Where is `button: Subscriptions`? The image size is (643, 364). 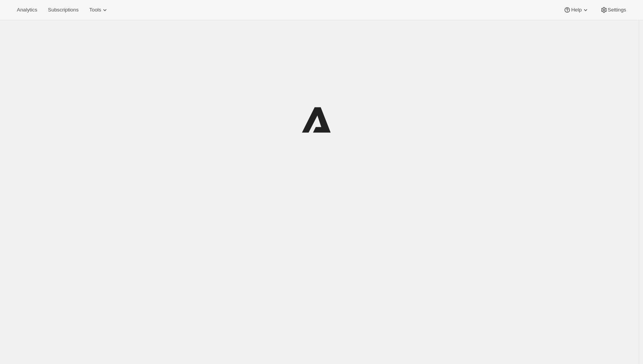
button: Subscriptions is located at coordinates (63, 10).